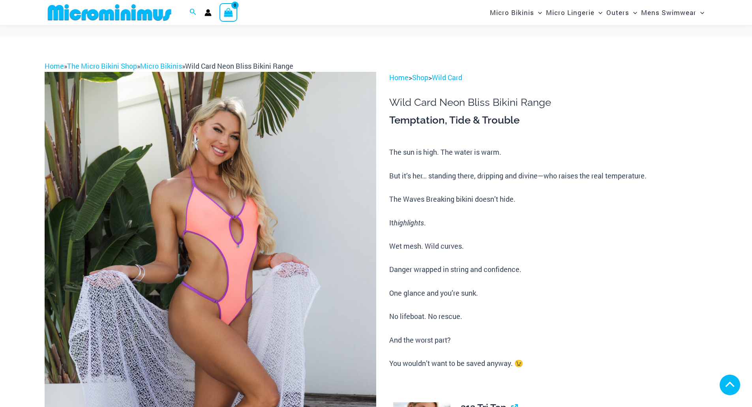  I want to click on a: The Micro Bikini Shop, so click(102, 66).